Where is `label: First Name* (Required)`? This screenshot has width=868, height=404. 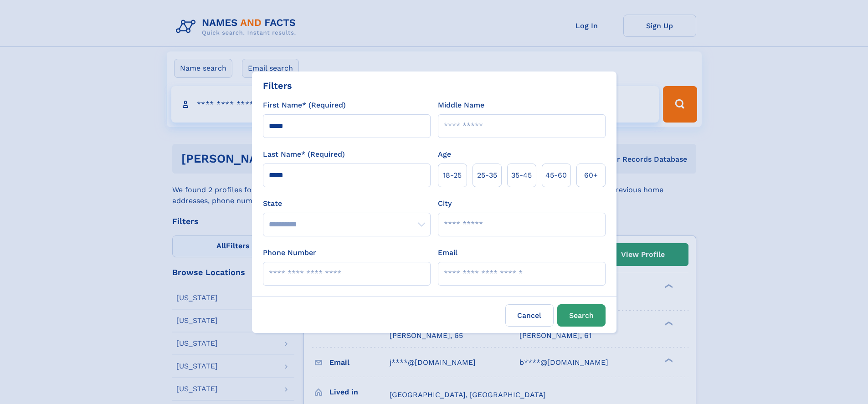 label: First Name* (Required) is located at coordinates (305, 105).